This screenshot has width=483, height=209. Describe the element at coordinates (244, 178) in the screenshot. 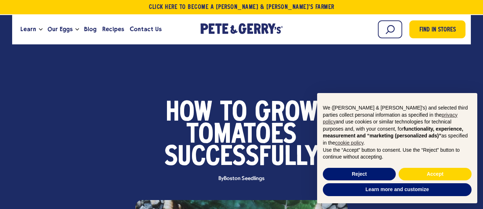

I see `span: Boston Seedlings` at that location.